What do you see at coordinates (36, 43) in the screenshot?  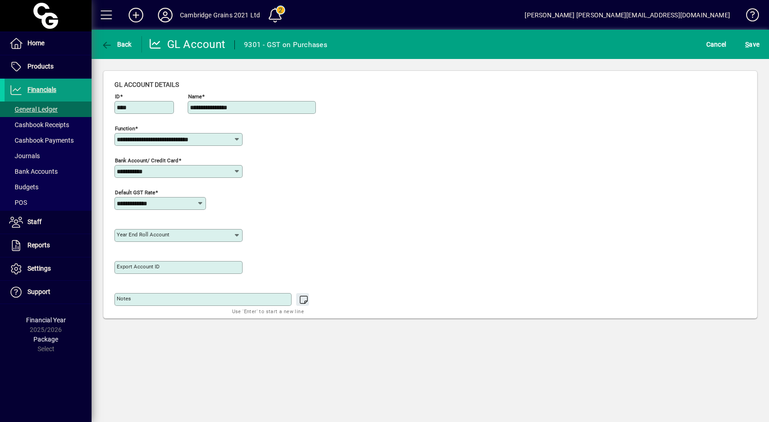 I see `span: Home` at bounding box center [36, 43].